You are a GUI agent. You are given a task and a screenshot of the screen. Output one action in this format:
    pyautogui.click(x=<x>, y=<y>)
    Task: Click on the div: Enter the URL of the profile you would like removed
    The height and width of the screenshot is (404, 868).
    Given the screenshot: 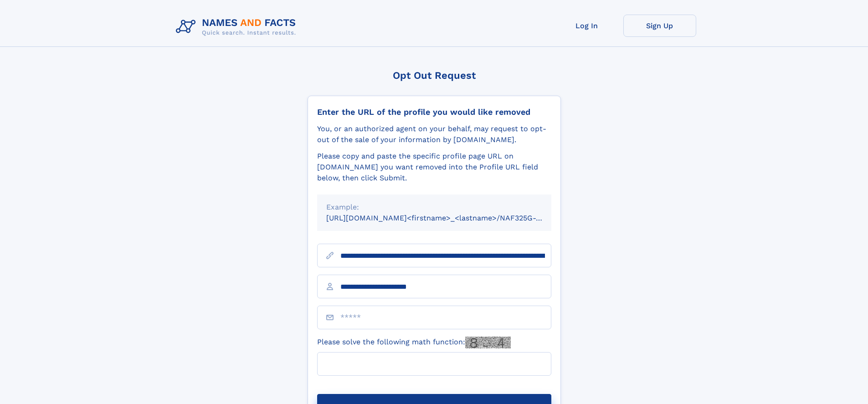 What is the action you would take?
    pyautogui.click(x=434, y=112)
    